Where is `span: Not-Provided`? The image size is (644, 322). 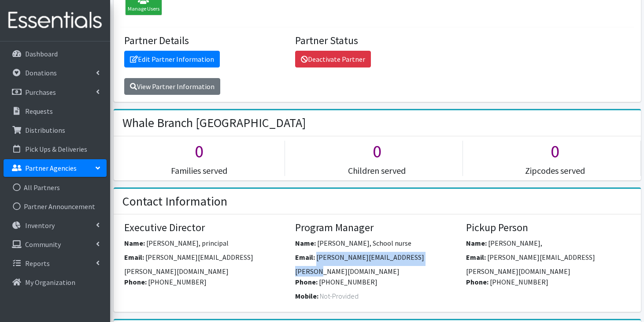
span: Not-Provided is located at coordinates (339, 296).